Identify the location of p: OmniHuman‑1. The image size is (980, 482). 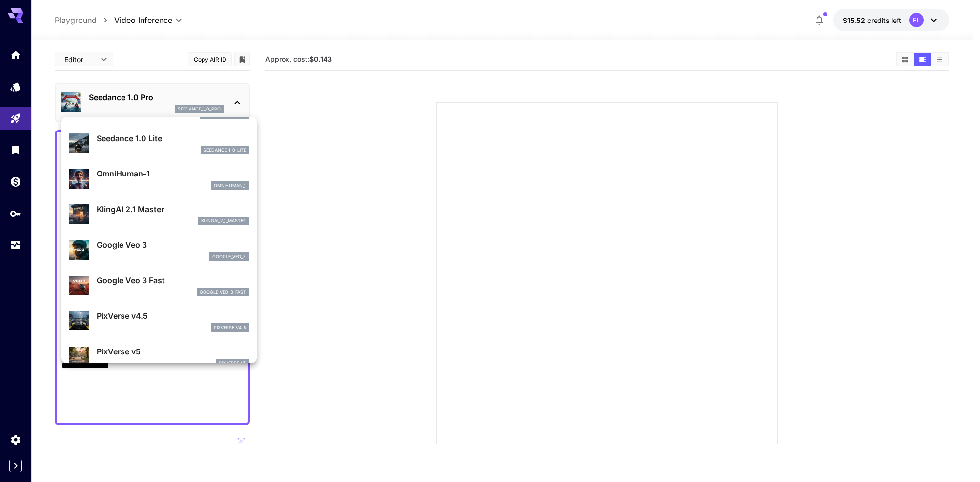
(173, 173).